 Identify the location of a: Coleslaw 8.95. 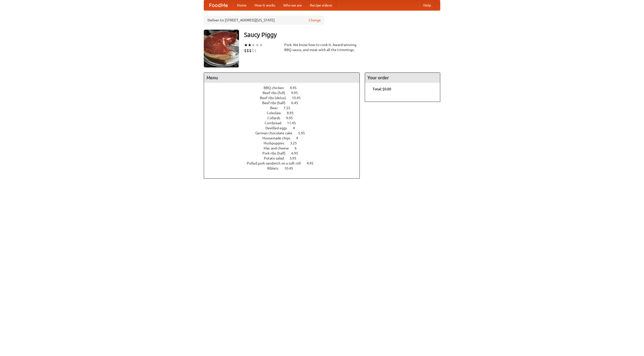
(285, 113).